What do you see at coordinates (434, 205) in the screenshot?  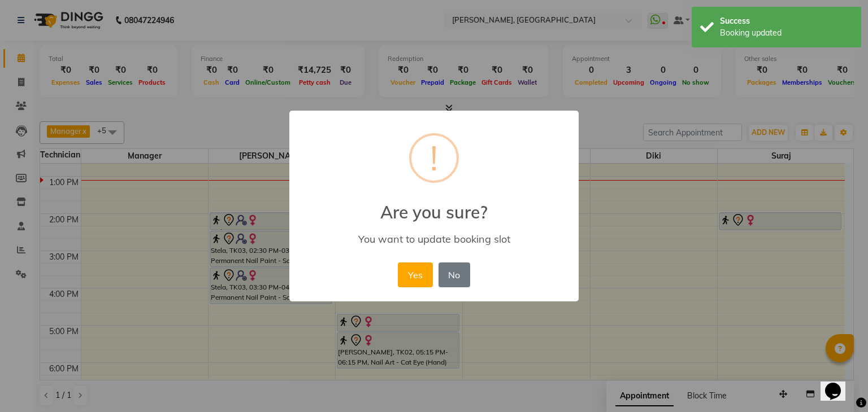 I see `h2: Are you sure?` at bounding box center [434, 205].